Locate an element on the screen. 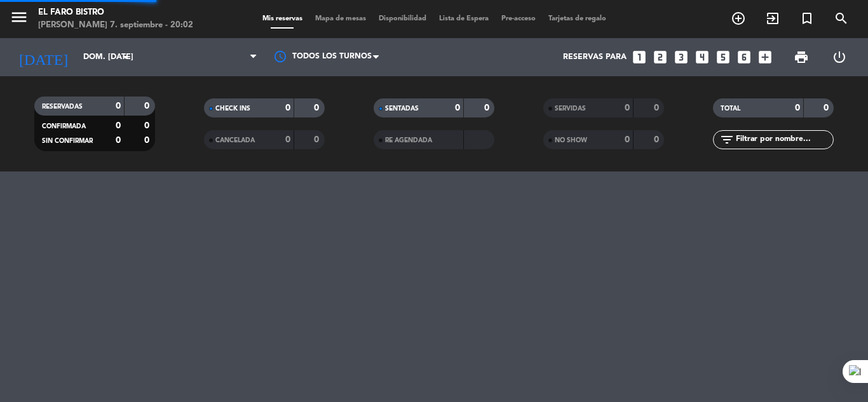 Image resolution: width=868 pixels, height=402 pixels. div: El Faro Bistro is located at coordinates (116, 13).